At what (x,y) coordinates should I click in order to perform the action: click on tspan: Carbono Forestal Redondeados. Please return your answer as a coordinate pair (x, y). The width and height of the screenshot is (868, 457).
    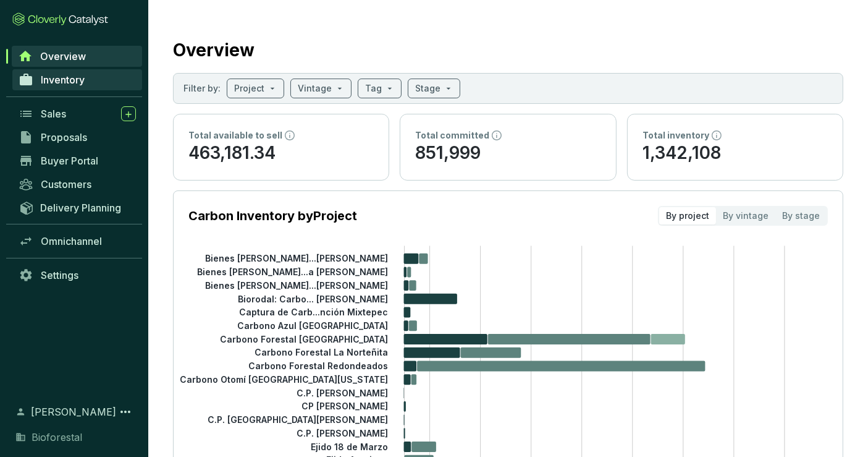
    Looking at the image, I should click on (318, 365).